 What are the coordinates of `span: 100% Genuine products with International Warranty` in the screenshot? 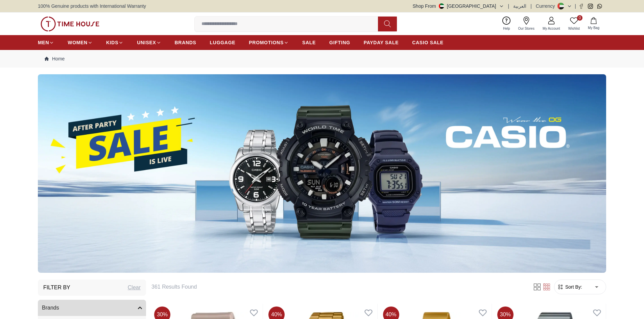 It's located at (92, 6).